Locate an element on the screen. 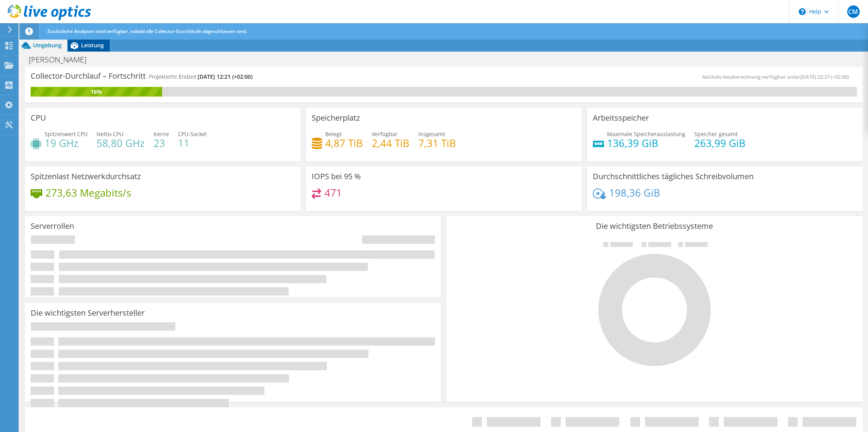 The image size is (868, 432). h4: 4,87 TiB is located at coordinates (344, 143).